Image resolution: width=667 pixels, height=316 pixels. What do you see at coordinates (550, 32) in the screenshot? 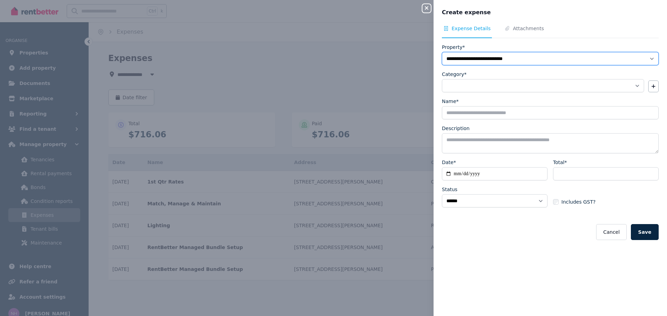
I see `nav: Tabs` at bounding box center [550, 32].